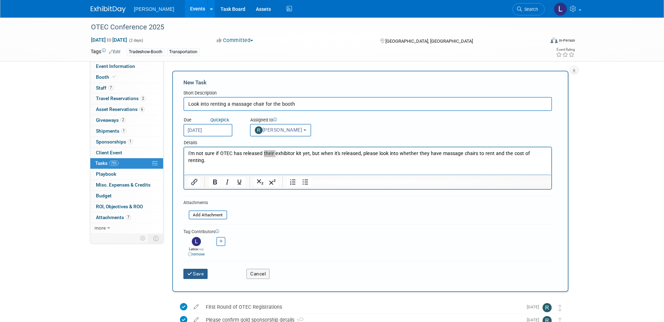  What do you see at coordinates (368, 141) in the screenshot?
I see `div: Details` at bounding box center [368, 141].